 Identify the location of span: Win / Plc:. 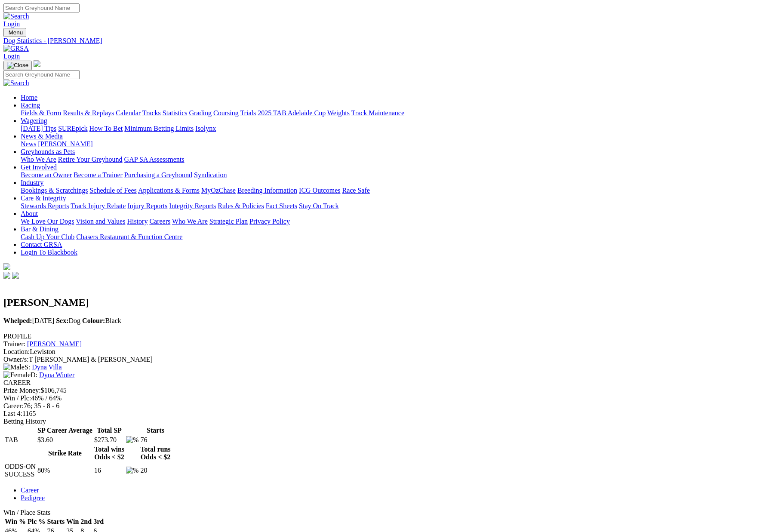
(17, 398).